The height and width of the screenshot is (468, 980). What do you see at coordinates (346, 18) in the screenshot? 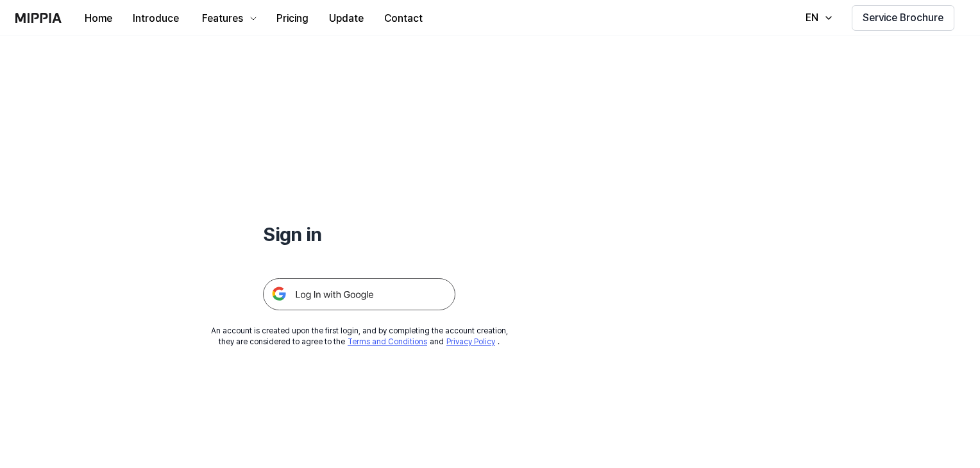
I see `a: Update` at bounding box center [346, 18].